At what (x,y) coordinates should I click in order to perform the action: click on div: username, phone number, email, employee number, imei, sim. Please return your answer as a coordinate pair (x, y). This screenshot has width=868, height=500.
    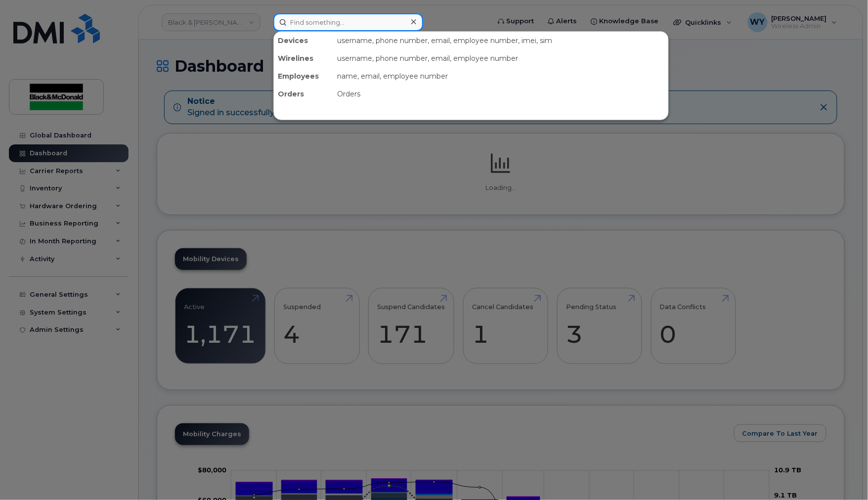
    Looking at the image, I should click on (501, 41).